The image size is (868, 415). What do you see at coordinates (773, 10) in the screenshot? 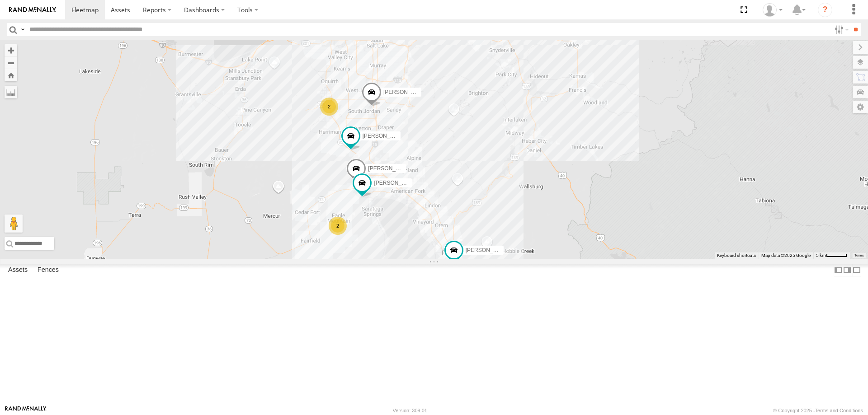
I see `div: Allen Bauer` at bounding box center [773, 10].